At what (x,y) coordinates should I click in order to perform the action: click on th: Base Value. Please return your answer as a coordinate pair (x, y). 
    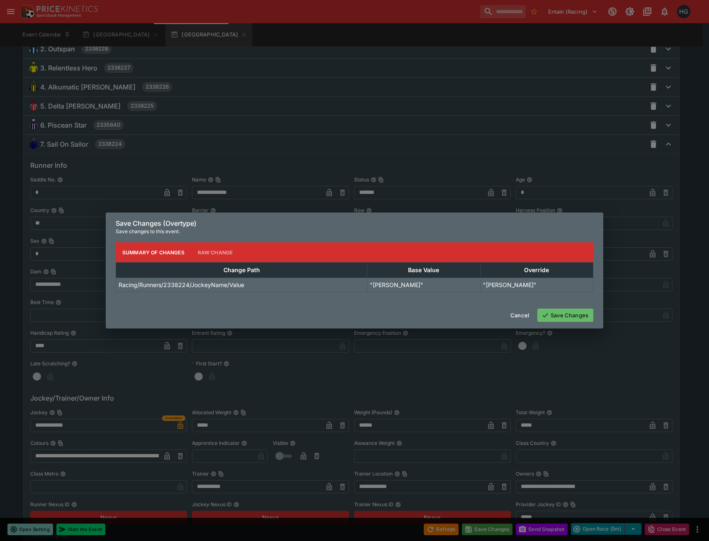
    Looking at the image, I should click on (424, 270).